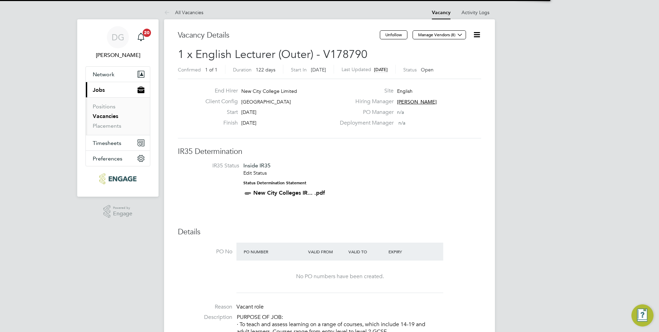  Describe the element at coordinates (108, 158) in the screenshot. I see `span: Preferences` at that location.